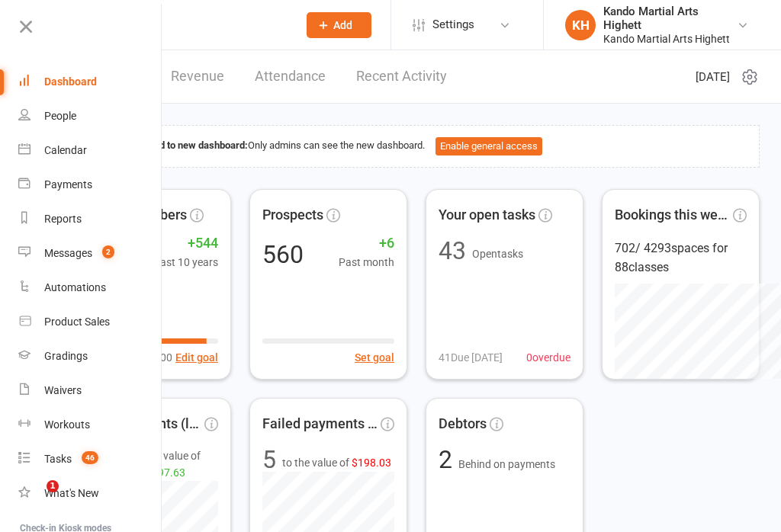  I want to click on a: What's New, so click(90, 493).